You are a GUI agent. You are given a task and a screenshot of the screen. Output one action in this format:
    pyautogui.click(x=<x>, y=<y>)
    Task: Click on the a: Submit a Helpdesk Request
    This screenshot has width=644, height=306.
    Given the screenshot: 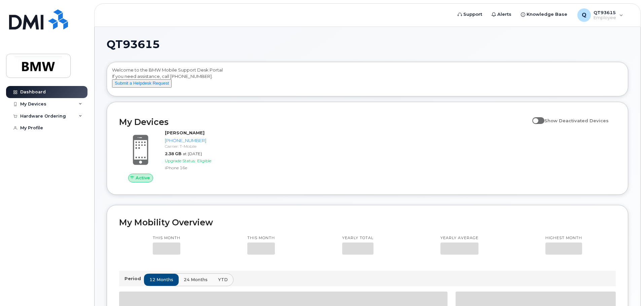 What is the action you would take?
    pyautogui.click(x=142, y=83)
    